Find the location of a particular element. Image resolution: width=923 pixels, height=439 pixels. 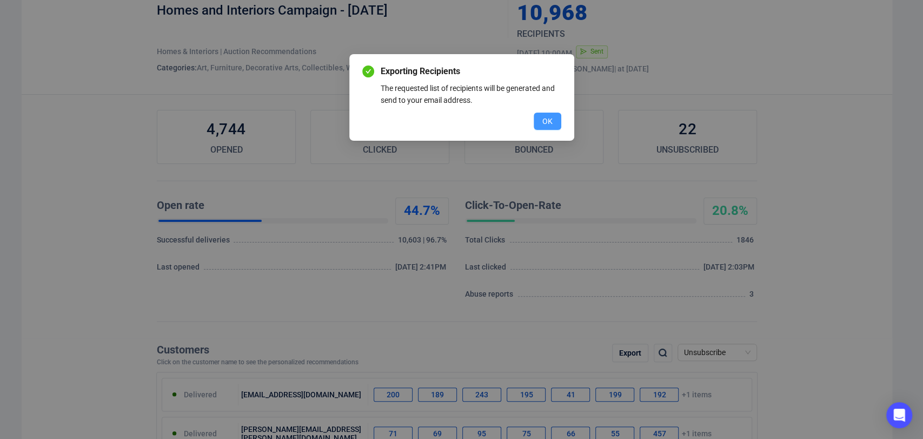

div: Open Intercom Messenger is located at coordinates (900, 415).